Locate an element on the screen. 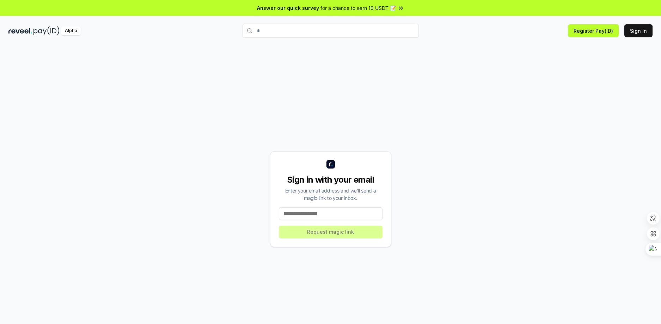  img: pay_id is located at coordinates (47, 31).